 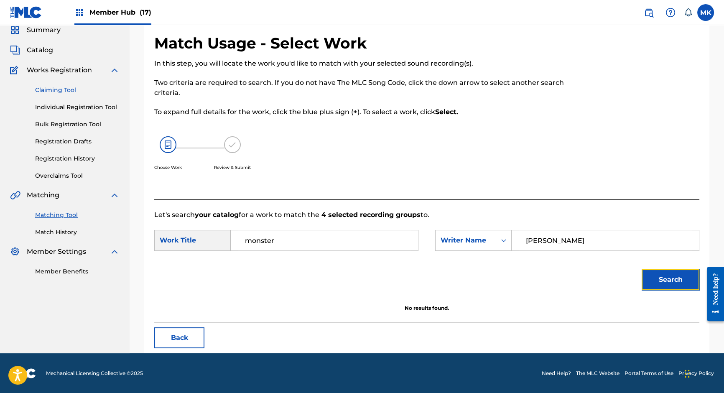 What do you see at coordinates (649, 13) in the screenshot?
I see `img: search` at bounding box center [649, 13].